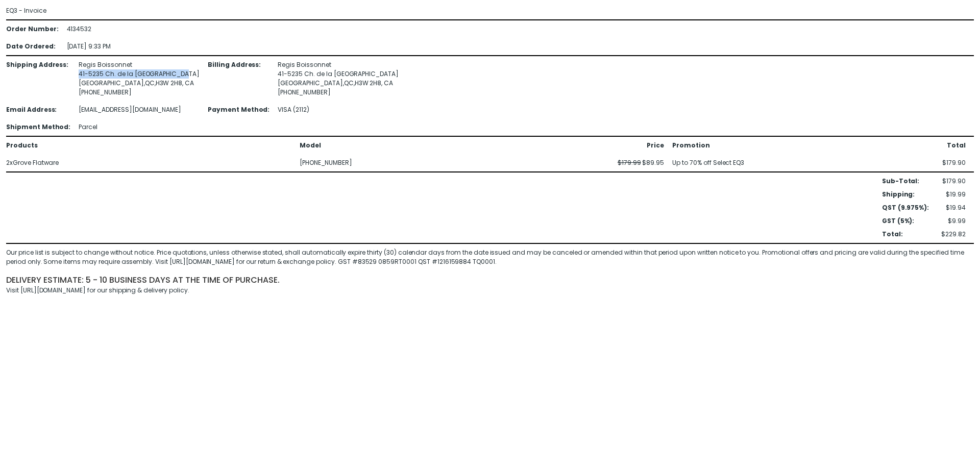 Image resolution: width=980 pixels, height=469 pixels. I want to click on div: Shipment Method :, so click(38, 127).